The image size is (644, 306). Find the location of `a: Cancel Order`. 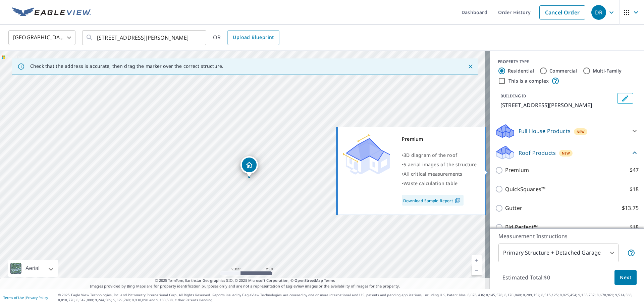

a: Cancel Order is located at coordinates (562, 12).